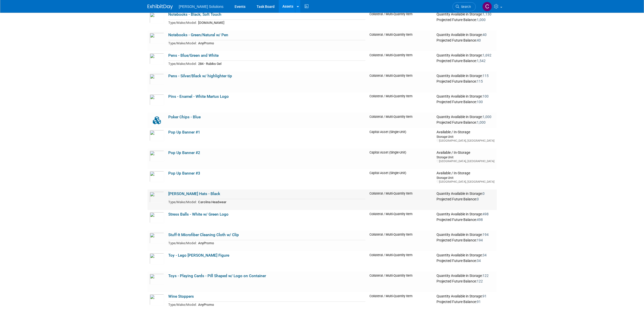 This screenshot has width=644, height=322. I want to click on img: ExhibitDay, so click(160, 7).